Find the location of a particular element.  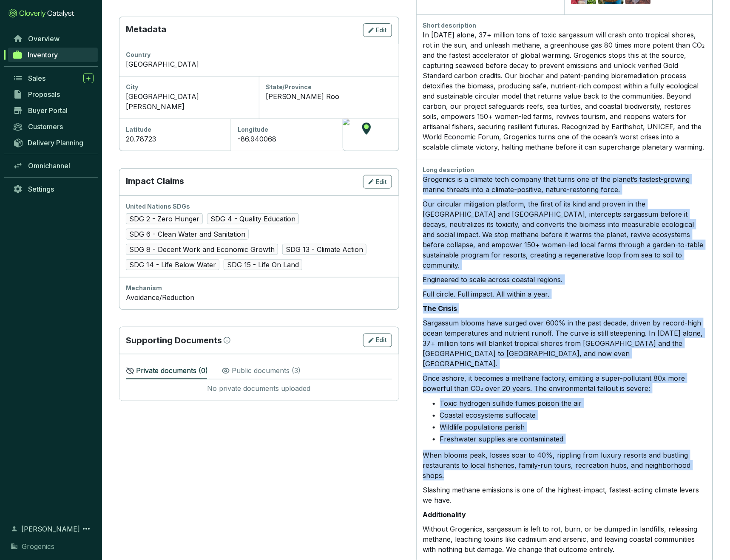

div: Mechanism is located at coordinates (259, 288).